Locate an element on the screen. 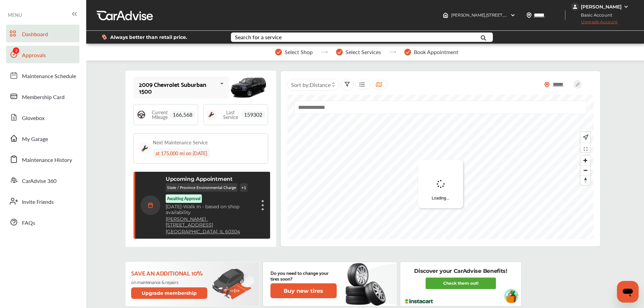 The height and width of the screenshot is (308, 644). img: location_vector.a44bc228.svg is located at coordinates (529, 15).